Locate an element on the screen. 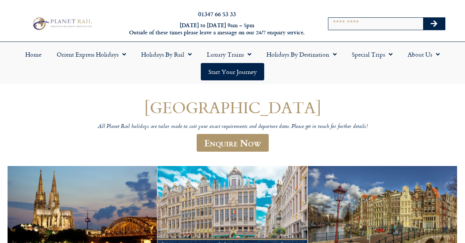 This screenshot has width=465, height=243. a: Holidays by Rail is located at coordinates (167, 54).